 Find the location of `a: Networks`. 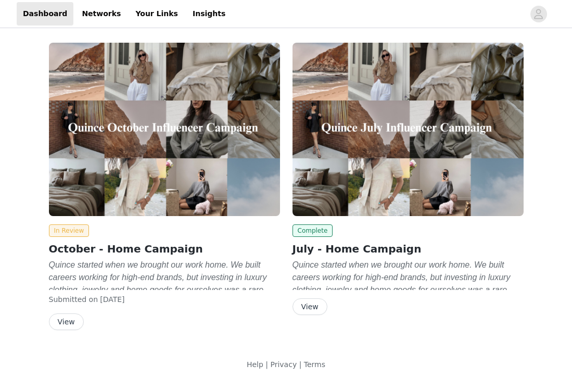

a: Networks is located at coordinates (101, 14).